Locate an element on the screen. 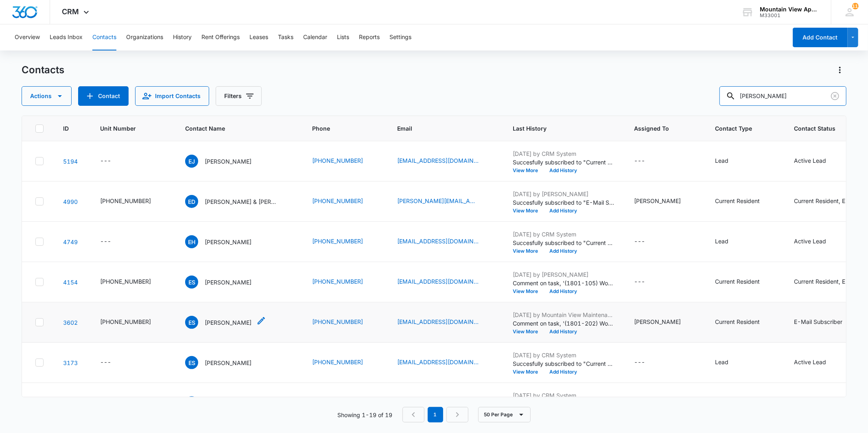 This screenshot has height=433, width=868. em: 1 is located at coordinates (435, 415).